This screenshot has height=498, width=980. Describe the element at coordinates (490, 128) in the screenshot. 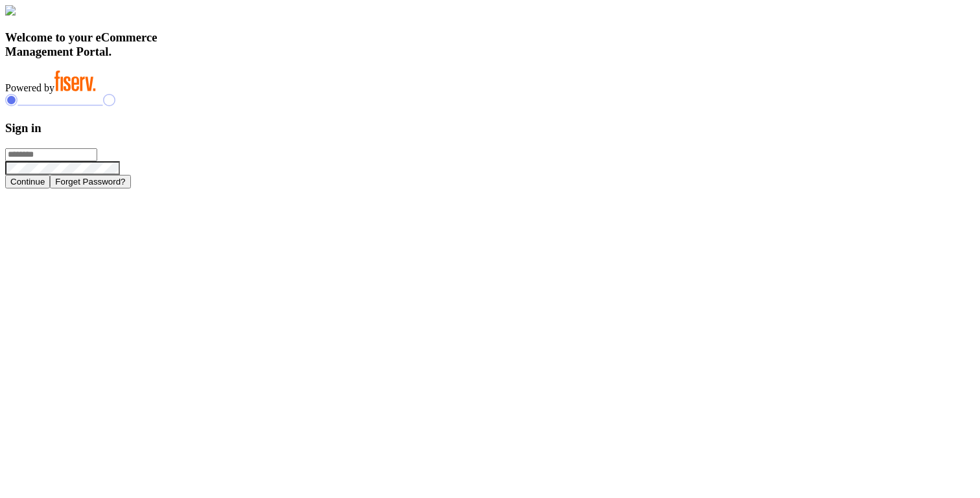

I see `h3: Sign in` at that location.